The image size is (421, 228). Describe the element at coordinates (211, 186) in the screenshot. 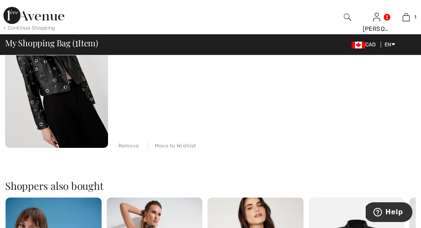

I see `h2: Shoppers also bought` at that location.